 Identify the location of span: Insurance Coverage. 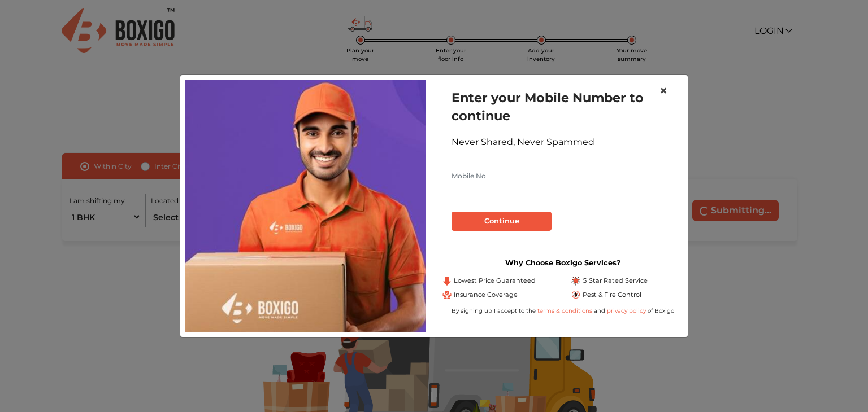
(485, 295).